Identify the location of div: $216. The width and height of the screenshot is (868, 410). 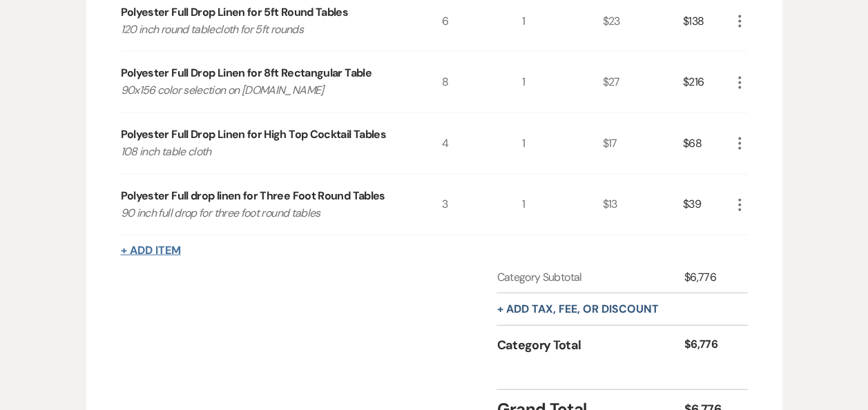
(708, 82).